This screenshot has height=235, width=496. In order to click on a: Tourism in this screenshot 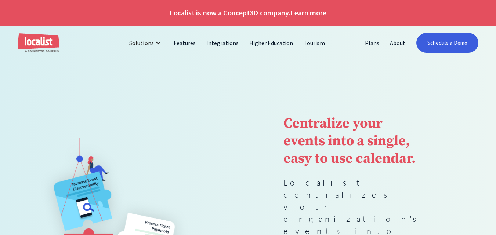, I will do `click(314, 43)`.